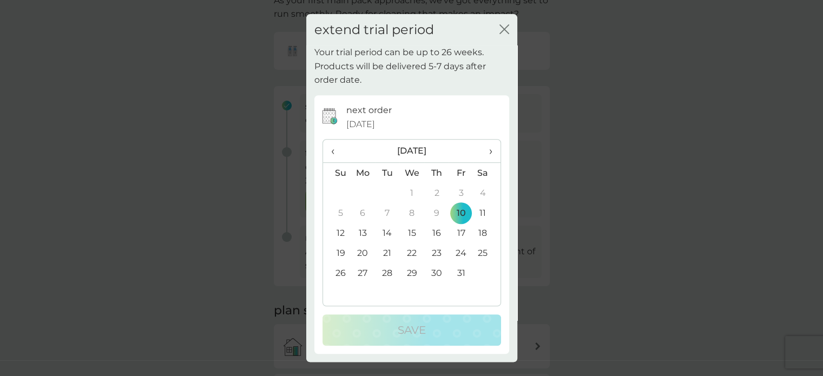 The image size is (823, 376). Describe the element at coordinates (412, 273) in the screenshot. I see `td: 29` at that location.